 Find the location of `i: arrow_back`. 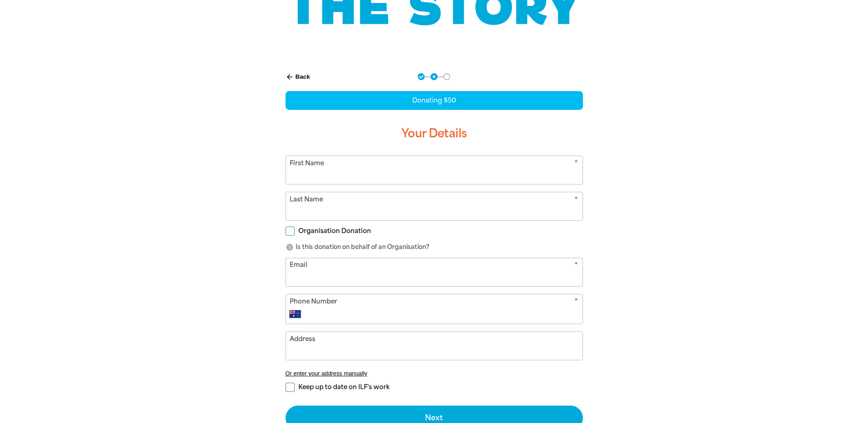

i: arrow_back is located at coordinates (290, 77).